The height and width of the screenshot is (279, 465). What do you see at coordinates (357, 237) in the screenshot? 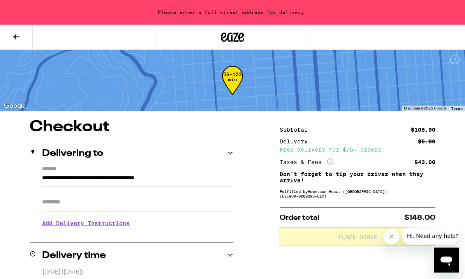
I see `button: Place Order` at bounding box center [357, 237].